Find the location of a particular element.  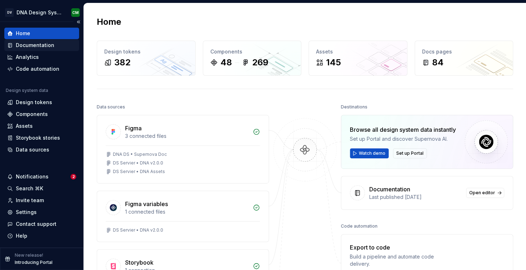

button: Set up Portal is located at coordinates (410, 154).